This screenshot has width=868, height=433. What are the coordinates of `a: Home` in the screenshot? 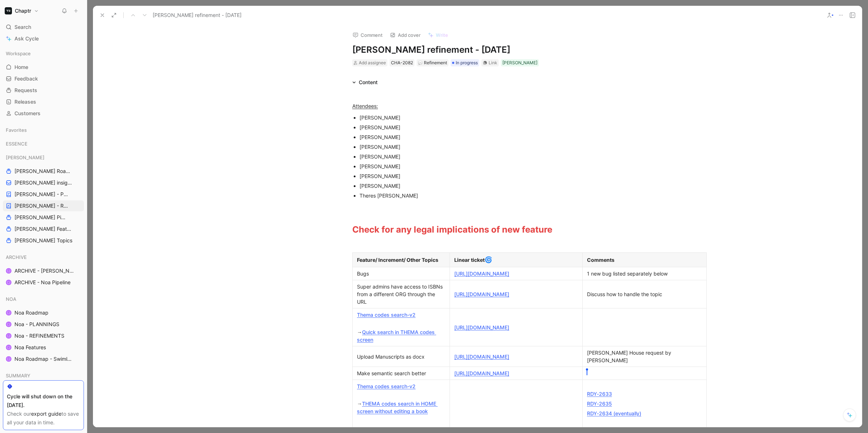 It's located at (43, 67).